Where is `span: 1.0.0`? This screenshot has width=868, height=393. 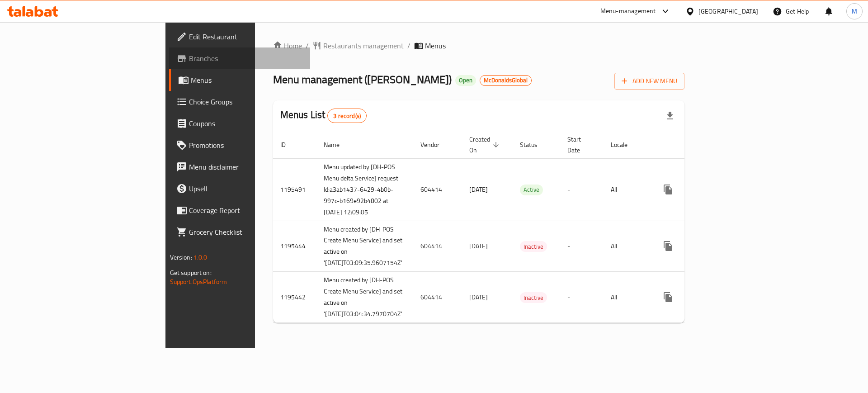 span: 1.0.0 is located at coordinates (200, 257).